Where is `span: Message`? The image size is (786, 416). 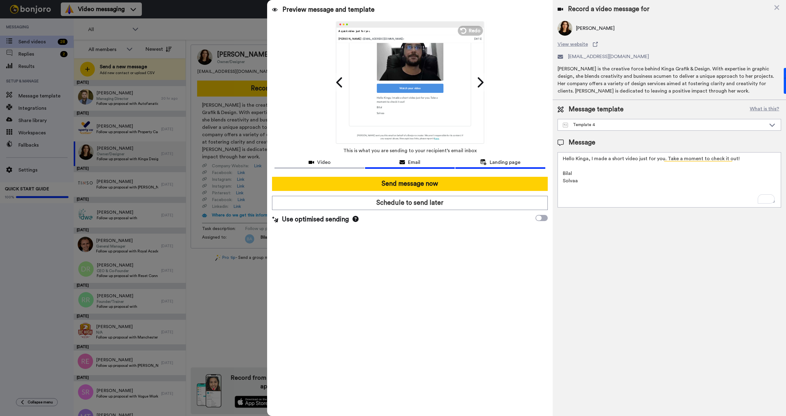
span: Message is located at coordinates (582, 143).